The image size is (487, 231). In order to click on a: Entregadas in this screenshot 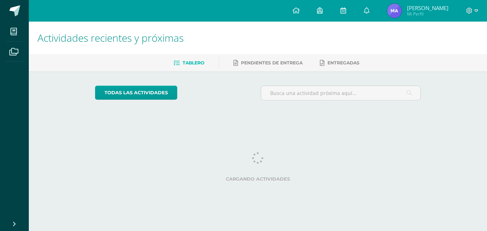, I will do `click(340, 63)`.